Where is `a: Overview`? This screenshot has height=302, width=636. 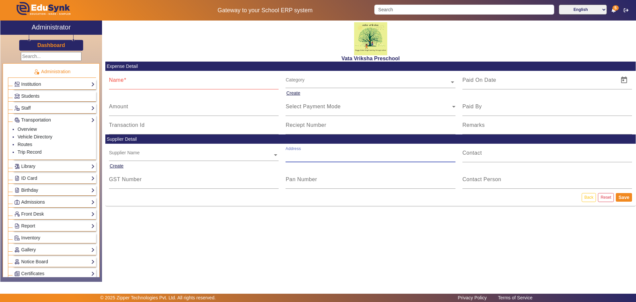
a: Overview is located at coordinates (27, 129).